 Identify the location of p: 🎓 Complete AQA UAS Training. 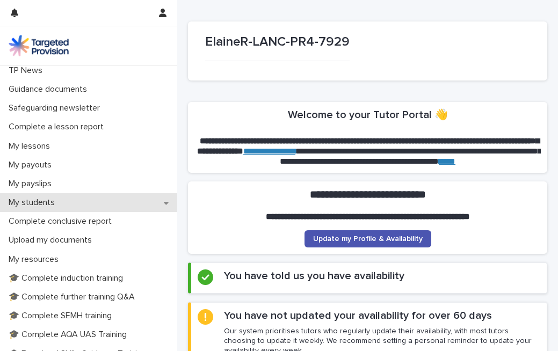
(70, 334).